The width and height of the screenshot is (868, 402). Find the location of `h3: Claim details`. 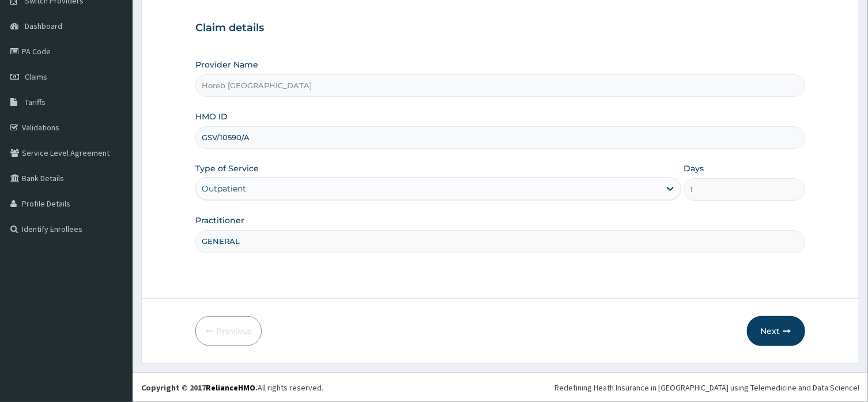

h3: Claim details is located at coordinates (500, 28).